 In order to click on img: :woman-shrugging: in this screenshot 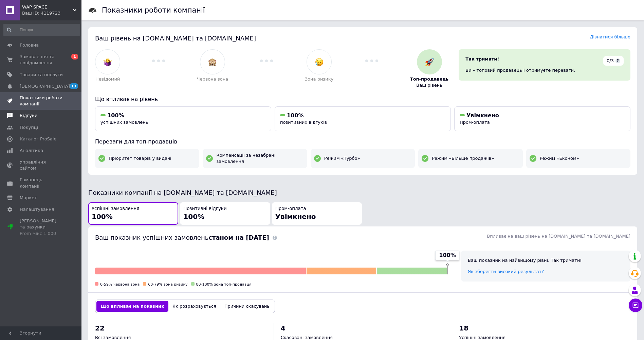, I will do `click(108, 62)`.